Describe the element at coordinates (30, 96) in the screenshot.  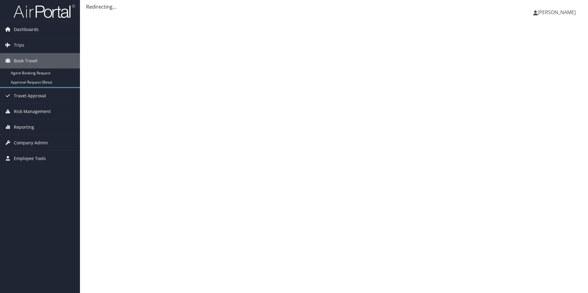
I see `span: Travel Approval` at that location.